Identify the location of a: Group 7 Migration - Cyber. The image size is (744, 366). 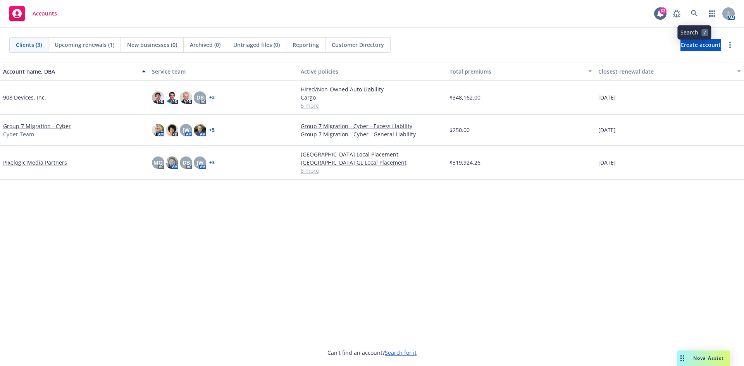
(37, 126).